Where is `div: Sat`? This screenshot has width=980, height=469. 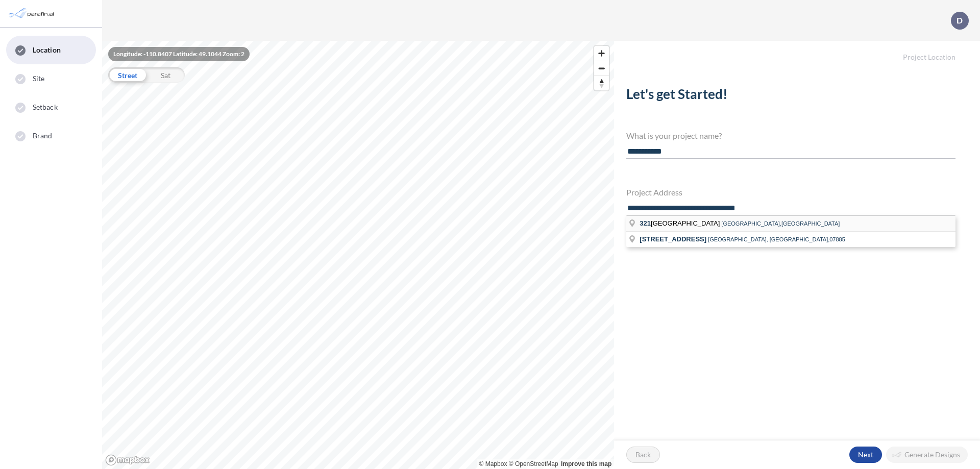 div: Sat is located at coordinates (166, 75).